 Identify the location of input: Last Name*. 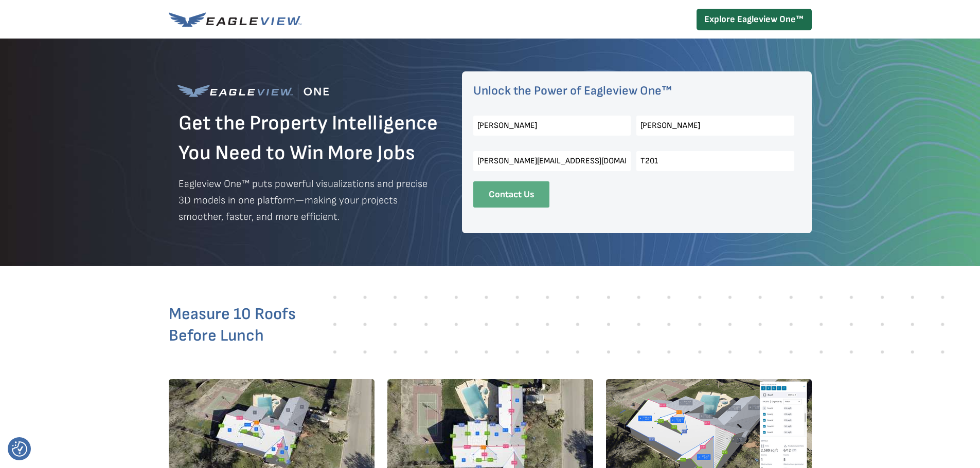
(715, 126).